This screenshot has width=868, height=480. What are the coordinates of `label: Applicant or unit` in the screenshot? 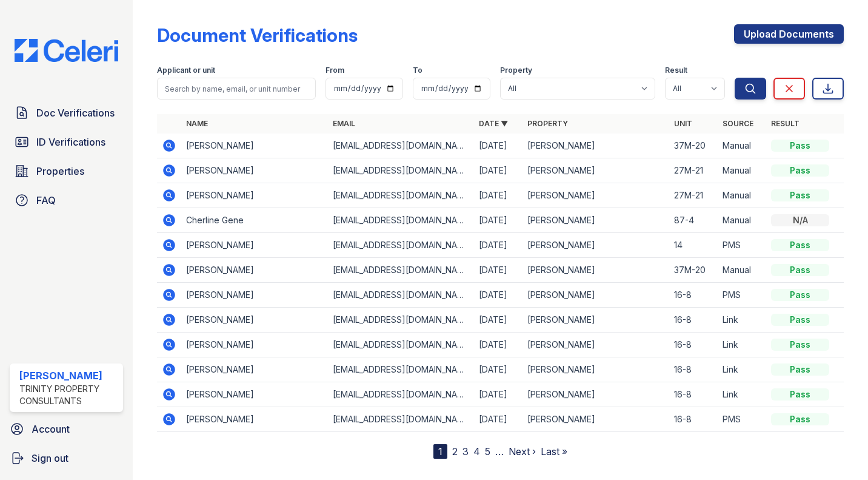 It's located at (186, 70).